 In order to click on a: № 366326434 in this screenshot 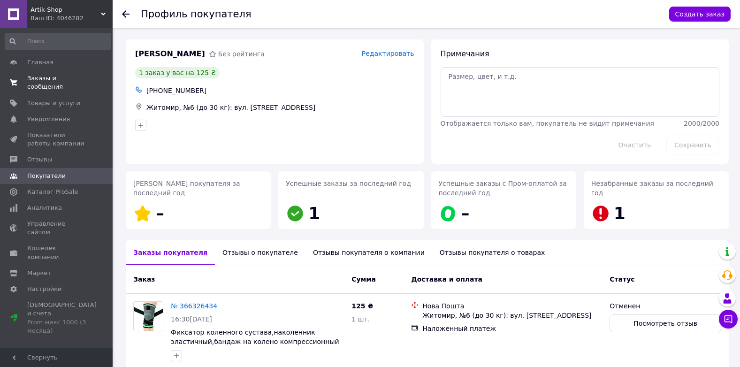, I will do `click(194, 306)`.